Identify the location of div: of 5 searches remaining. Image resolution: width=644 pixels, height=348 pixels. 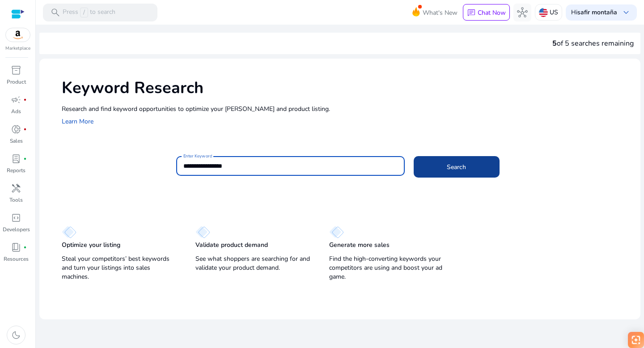
(593, 44).